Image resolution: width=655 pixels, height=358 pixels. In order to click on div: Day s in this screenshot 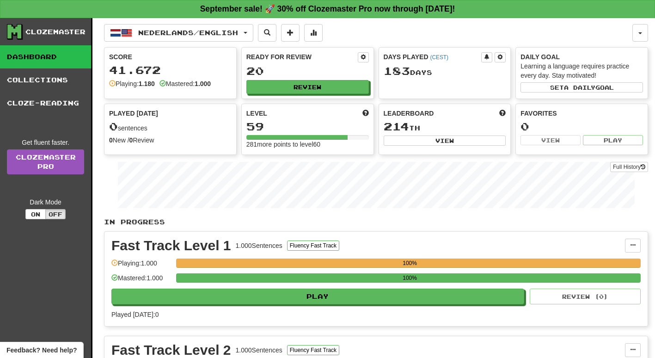, I will do `click(445, 71)`.